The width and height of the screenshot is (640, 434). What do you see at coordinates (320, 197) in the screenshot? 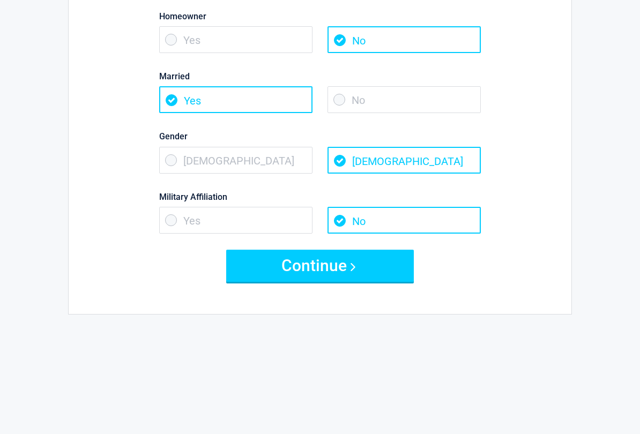
I see `label: Military Affiliation` at bounding box center [320, 197].